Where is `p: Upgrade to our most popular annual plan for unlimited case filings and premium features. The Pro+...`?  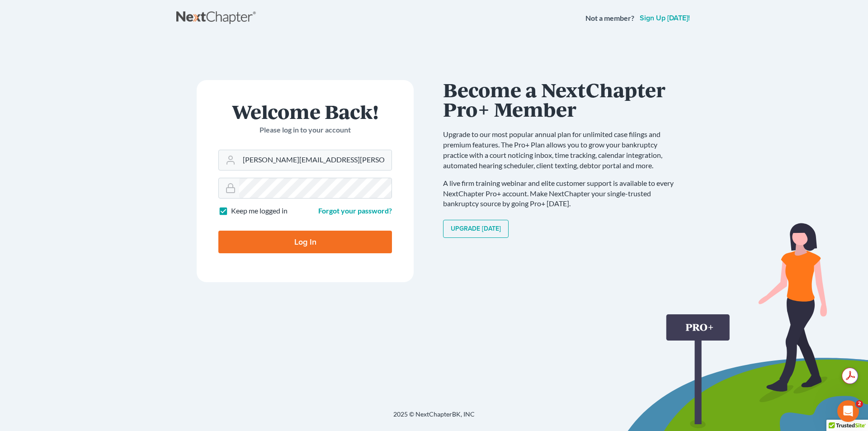 p: Upgrade to our most popular annual plan for unlimited case filings and premium features. The Pro+... is located at coordinates (563, 149).